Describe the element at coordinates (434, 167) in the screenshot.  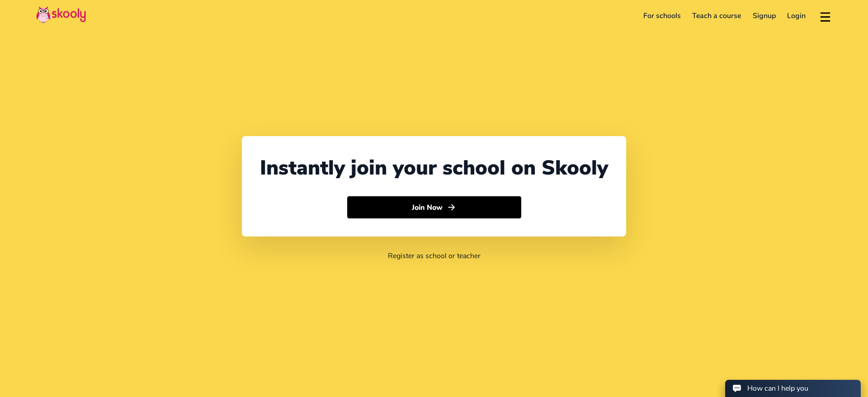
I see `div: Instantly join your school on Skooly` at that location.